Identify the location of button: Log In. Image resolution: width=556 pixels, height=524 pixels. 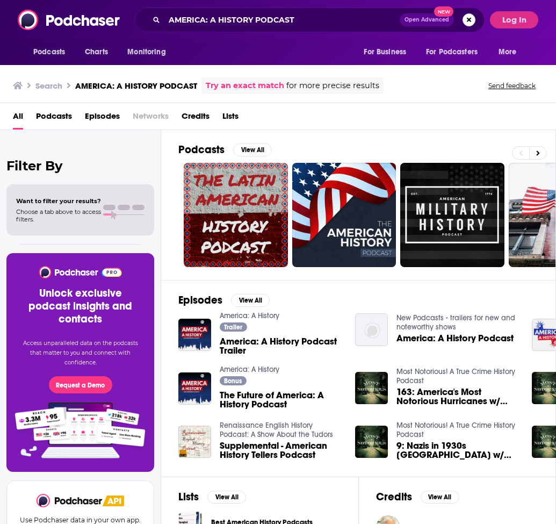
(514, 20).